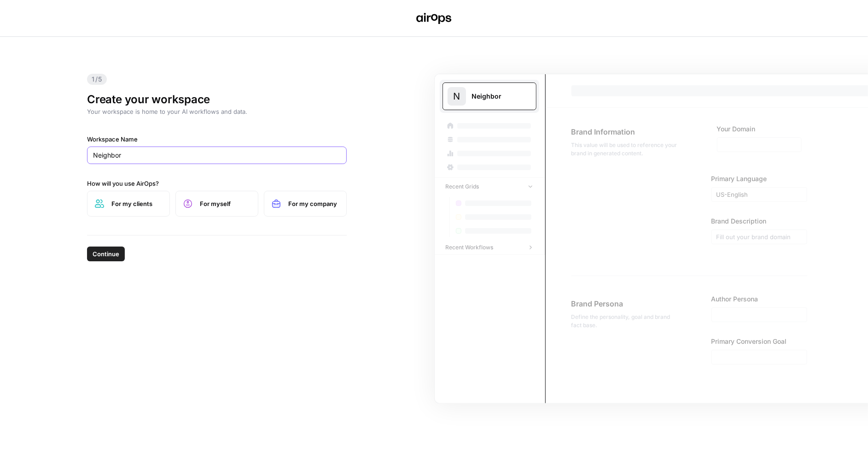 Image resolution: width=868 pixels, height=453 pixels. I want to click on input: SpaceOps, so click(217, 155).